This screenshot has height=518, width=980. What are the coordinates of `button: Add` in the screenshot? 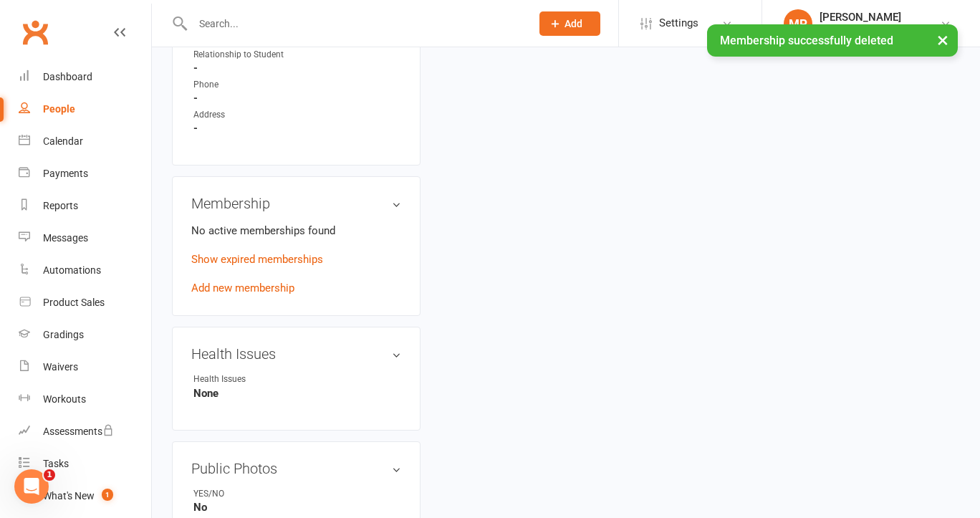 It's located at (569, 24).